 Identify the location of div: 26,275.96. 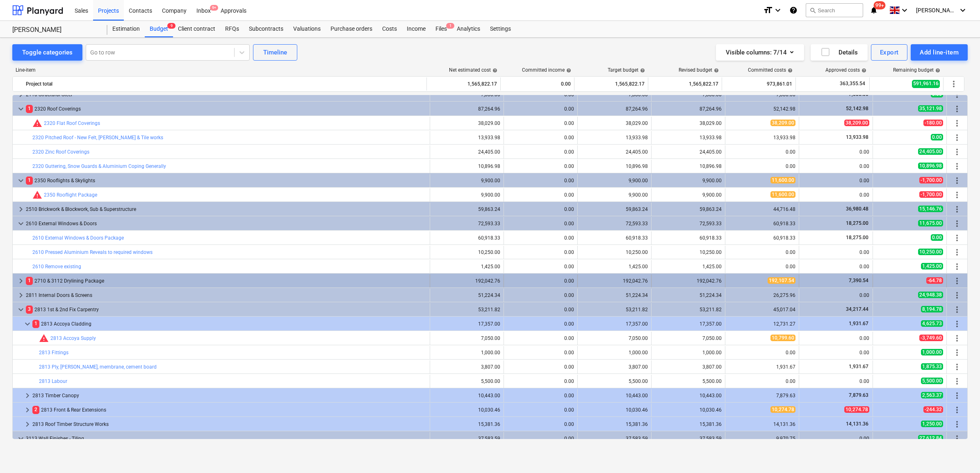
(762, 296).